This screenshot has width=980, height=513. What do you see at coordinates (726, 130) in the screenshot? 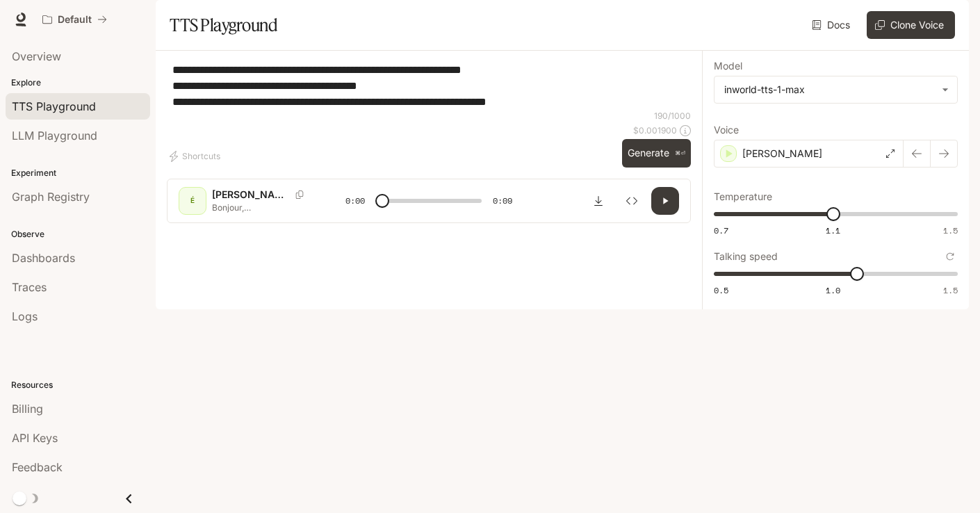
I see `p: Voice` at bounding box center [726, 130].